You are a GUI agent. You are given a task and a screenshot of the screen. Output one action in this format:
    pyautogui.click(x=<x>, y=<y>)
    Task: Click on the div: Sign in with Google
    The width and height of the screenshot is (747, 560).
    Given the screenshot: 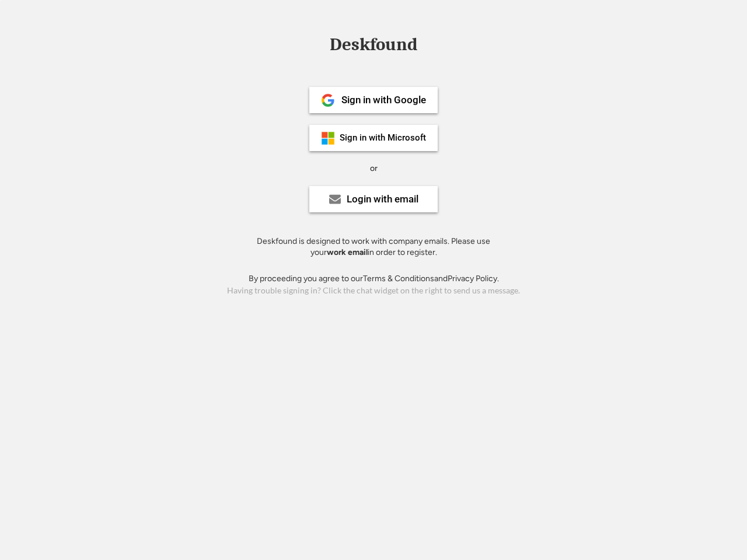 What is the action you would take?
    pyautogui.click(x=383, y=100)
    